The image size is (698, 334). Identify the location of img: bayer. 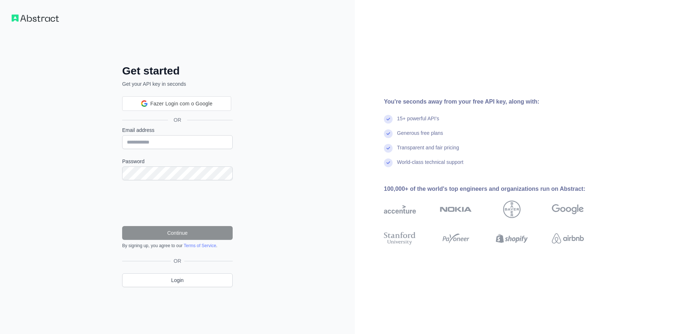
(512, 209).